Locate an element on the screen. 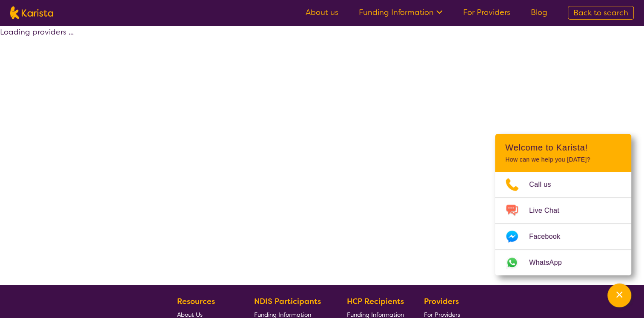 This screenshot has height=318, width=644. span: Call us is located at coordinates (545, 184).